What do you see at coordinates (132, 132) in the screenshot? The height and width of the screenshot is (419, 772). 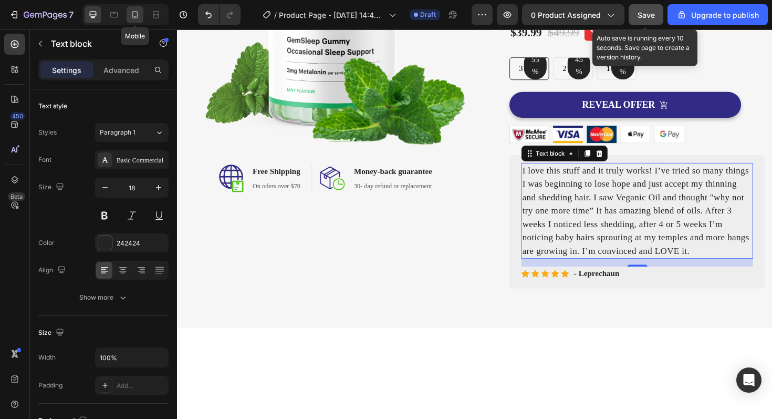 I see `button: Paragraph 1` at bounding box center [132, 132].